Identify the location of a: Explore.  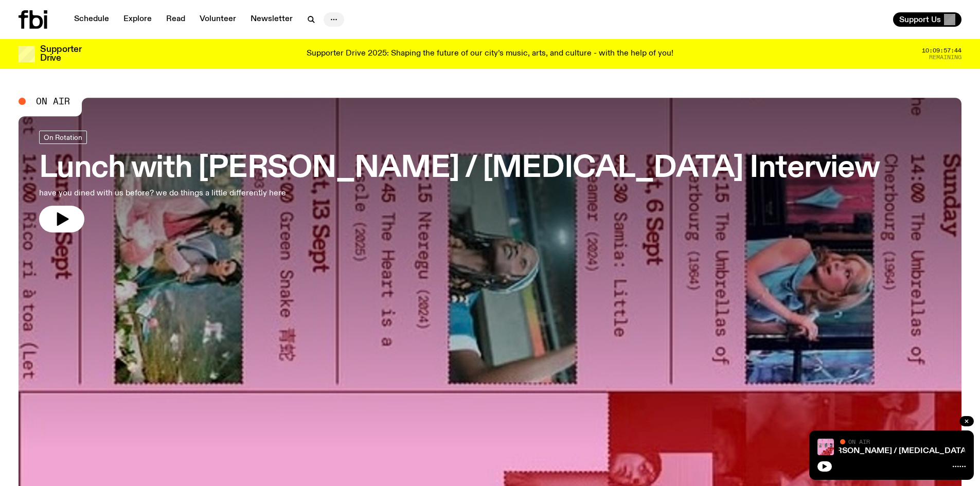
(137, 20).